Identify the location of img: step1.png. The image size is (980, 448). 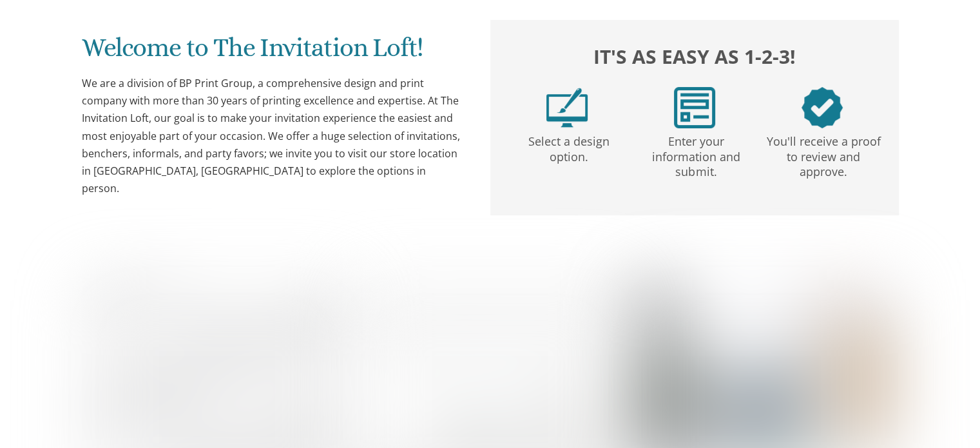
(567, 108).